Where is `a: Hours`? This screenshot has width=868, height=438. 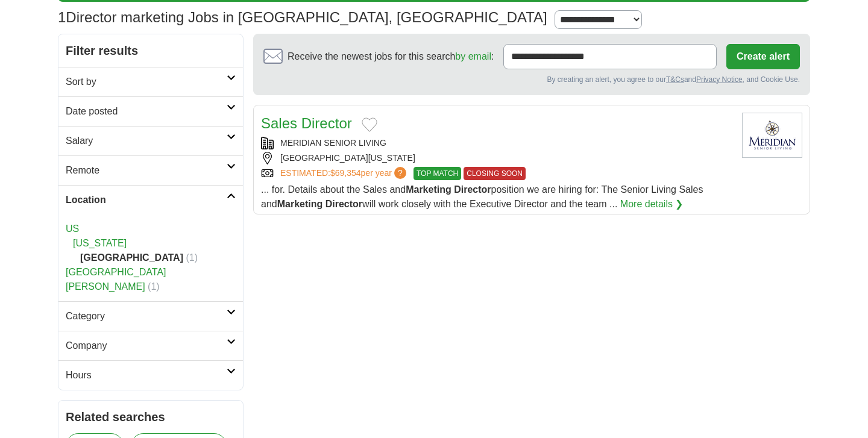
a: Hours is located at coordinates (151, 375).